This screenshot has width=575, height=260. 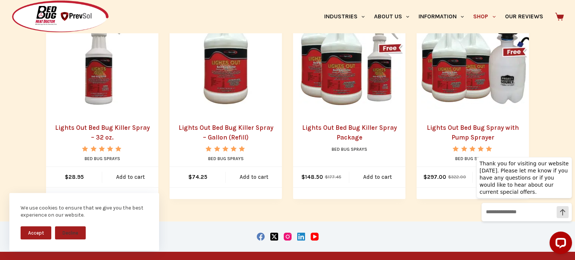 I want to click on a: Lights Out Bed Bug Killer Spray – Gallon (Refill), so click(x=226, y=132).